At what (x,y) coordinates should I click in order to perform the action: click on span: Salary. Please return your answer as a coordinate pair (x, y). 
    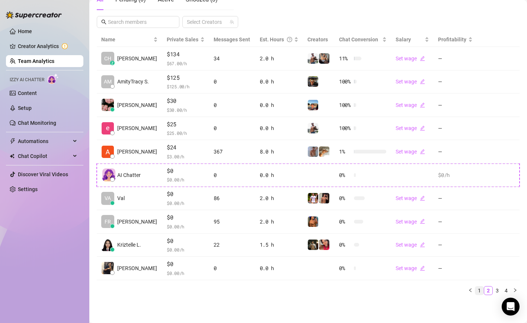
    Looking at the image, I should click on (403, 39).